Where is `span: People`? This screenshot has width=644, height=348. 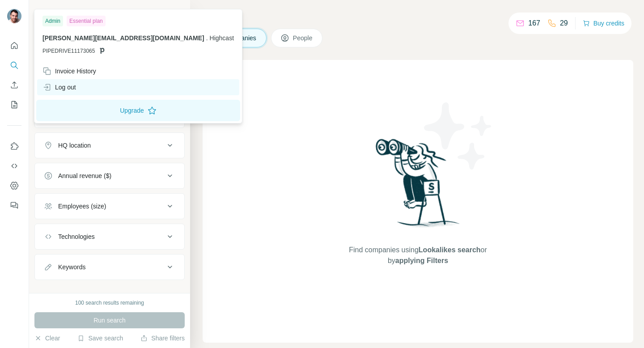
span: People is located at coordinates (303, 38).